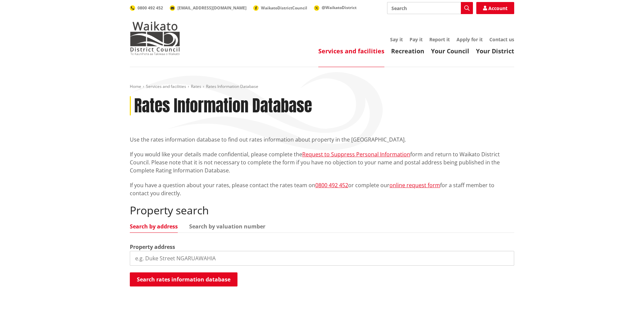 The width and height of the screenshot is (644, 317). What do you see at coordinates (136, 86) in the screenshot?
I see `a: Home` at bounding box center [136, 86].